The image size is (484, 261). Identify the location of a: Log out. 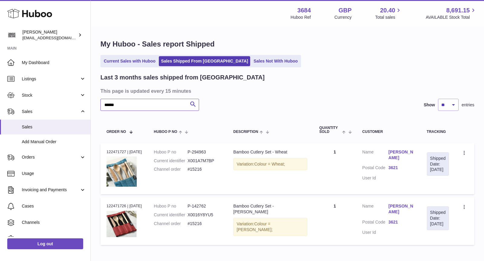
(45, 244).